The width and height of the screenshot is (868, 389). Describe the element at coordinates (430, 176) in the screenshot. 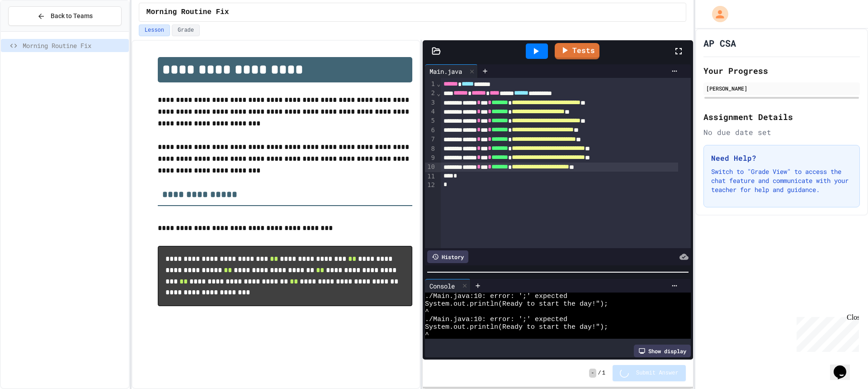

I see `div: 11` at that location.